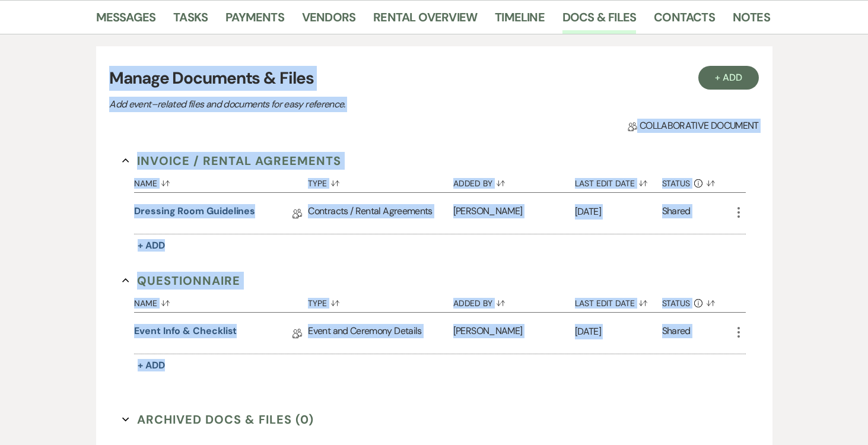 The width and height of the screenshot is (868, 445). Describe the element at coordinates (317, 104) in the screenshot. I see `p: Add event–related files and documents for easy reference.` at that location.